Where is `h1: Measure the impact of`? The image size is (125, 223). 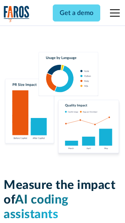 h1: Measure the impact of is located at coordinates (62, 200).